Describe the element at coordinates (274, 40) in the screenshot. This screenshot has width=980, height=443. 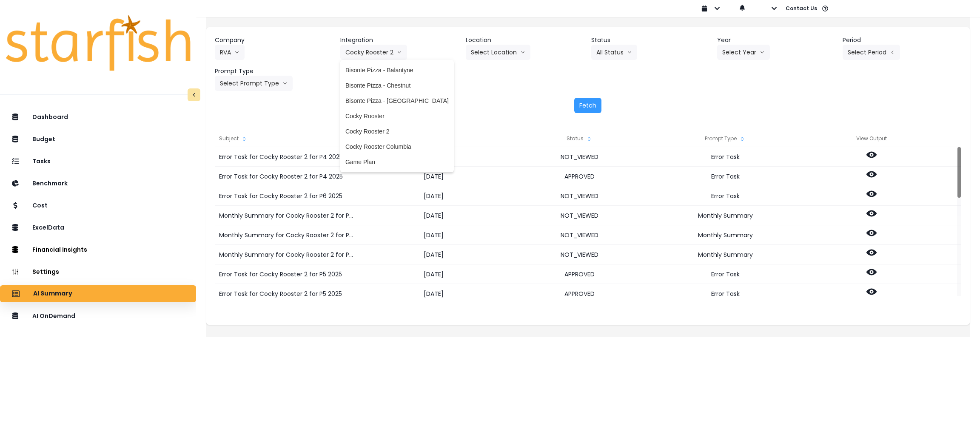
I see `header: Company` at that location.